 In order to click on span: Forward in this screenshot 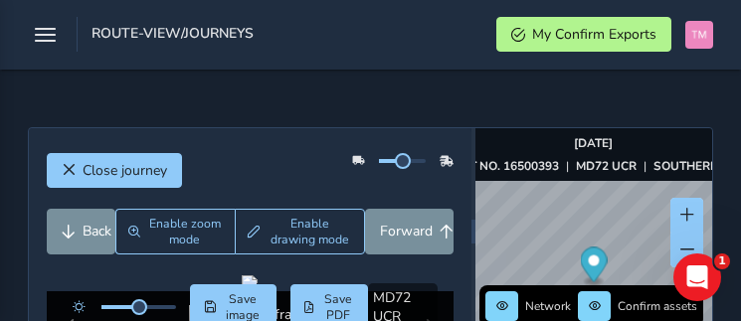, I will do `click(406, 231)`.